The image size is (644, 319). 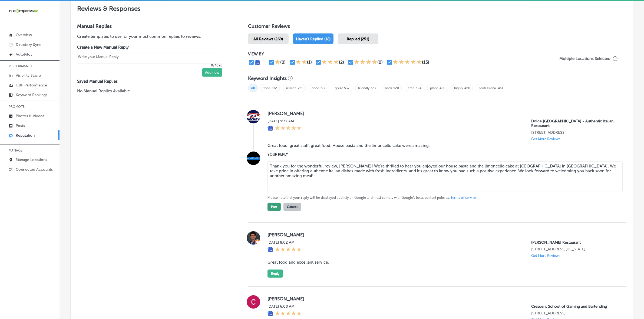 What do you see at coordinates (338, 88) in the screenshot?
I see `a: great` at bounding box center [338, 88].